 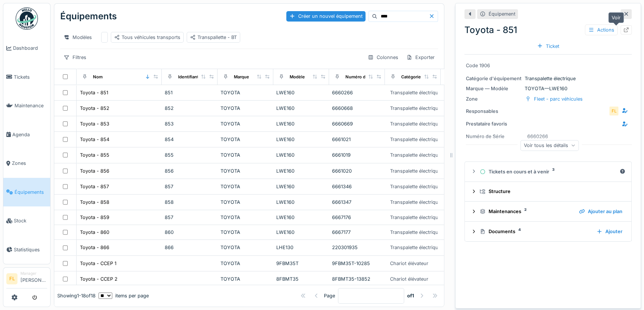 What do you see at coordinates (31, 105) in the screenshot?
I see `span: Maintenance` at bounding box center [31, 105].